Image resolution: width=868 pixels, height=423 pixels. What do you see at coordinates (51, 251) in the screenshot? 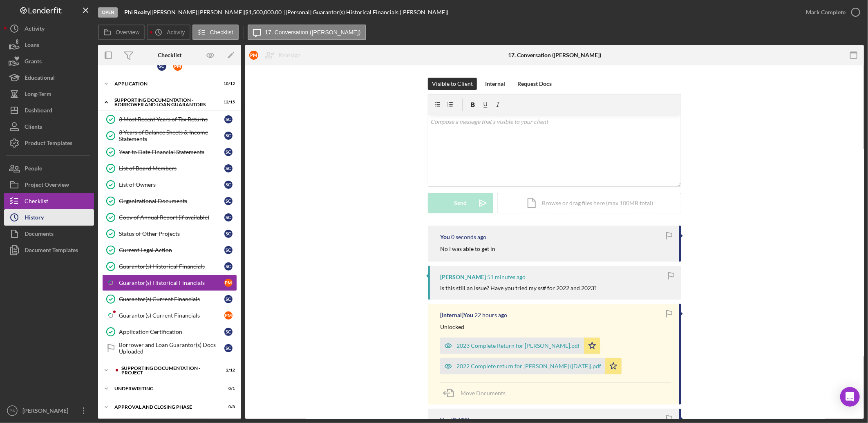
I see `div: Document Templates` at bounding box center [51, 251].